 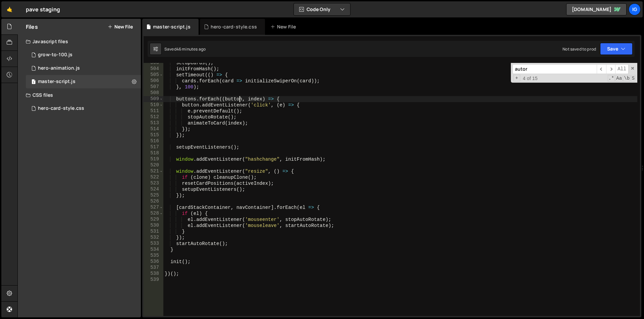 I want to click on div: 532, so click(x=153, y=238).